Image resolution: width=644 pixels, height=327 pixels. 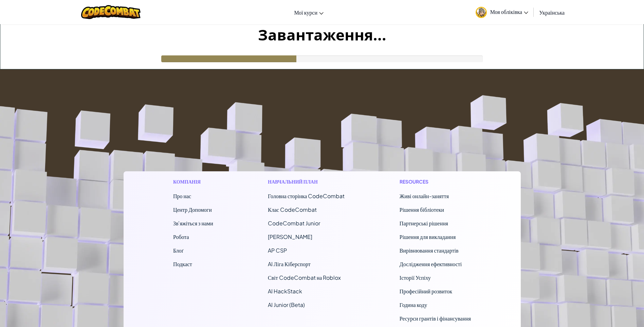 I want to click on h1: Завантаження..., so click(x=322, y=35).